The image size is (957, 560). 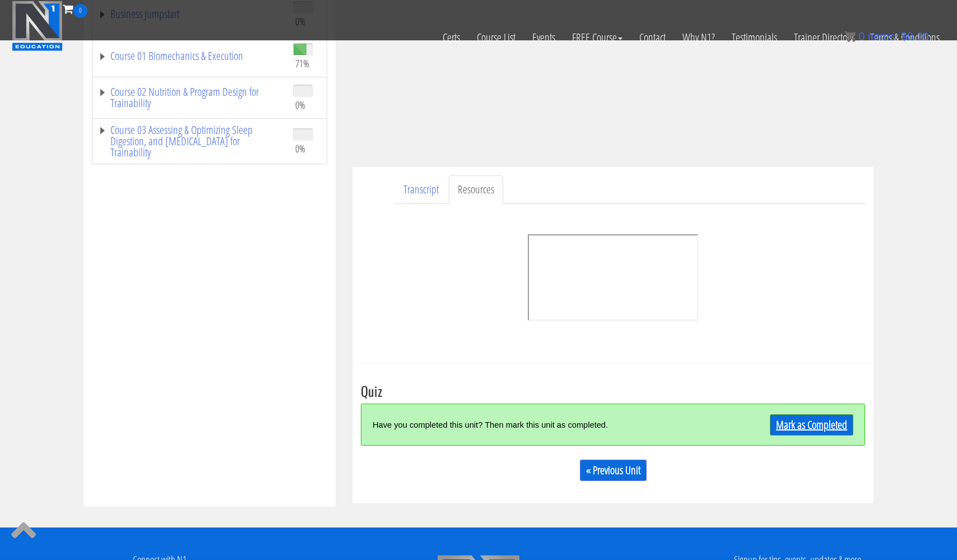 I want to click on span: 71%, so click(x=302, y=64).